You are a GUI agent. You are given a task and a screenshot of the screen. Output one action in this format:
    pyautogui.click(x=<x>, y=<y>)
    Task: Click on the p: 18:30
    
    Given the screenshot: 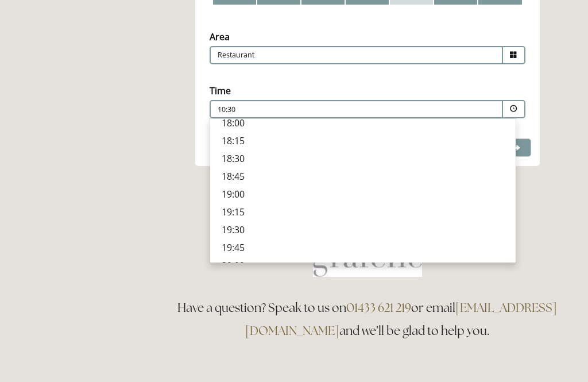 What is the action you would take?
    pyautogui.click(x=363, y=158)
    